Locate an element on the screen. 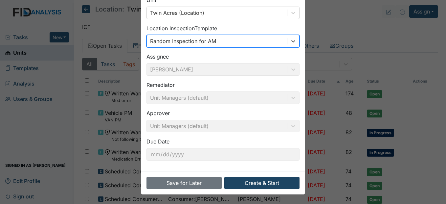 The height and width of the screenshot is (204, 446). label: Remediator is located at coordinates (161, 85).